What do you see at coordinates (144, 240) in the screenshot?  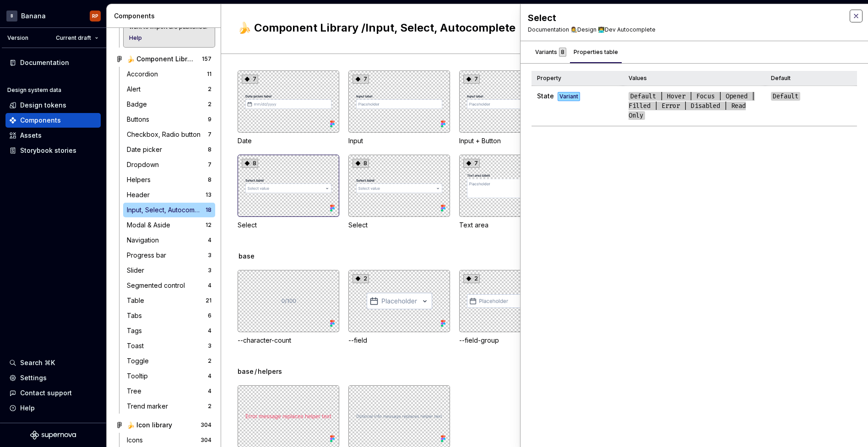 I see `div: Navigation` at bounding box center [144, 240].